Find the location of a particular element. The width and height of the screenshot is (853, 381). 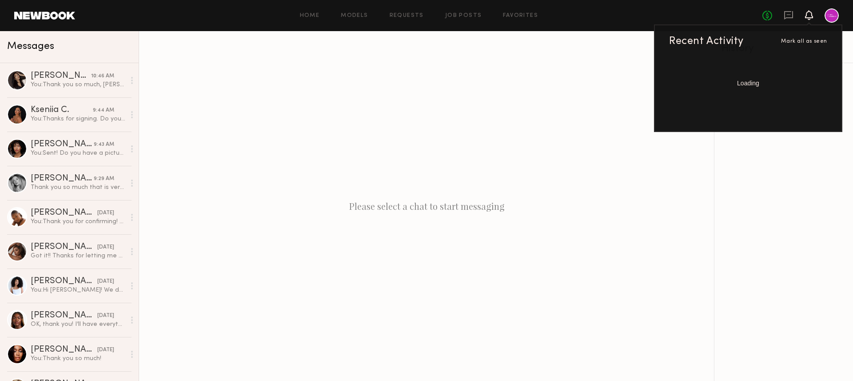

div: 9:44 AM is located at coordinates (104, 110).